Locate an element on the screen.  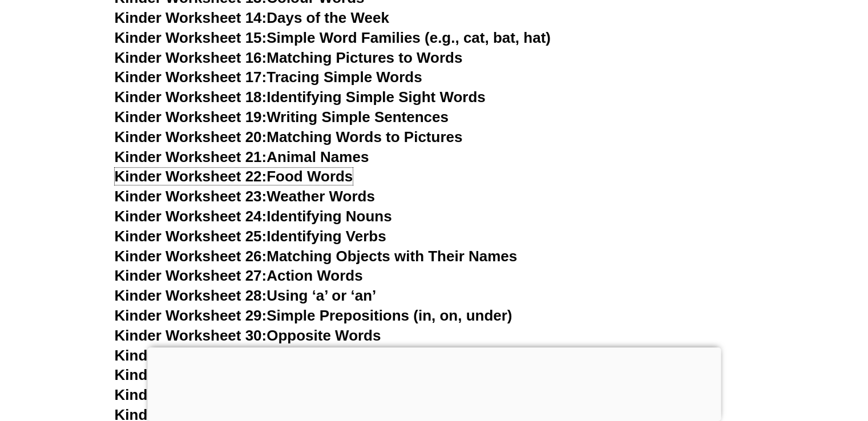
span: Kinder Worksheet 20: is located at coordinates (190, 137).